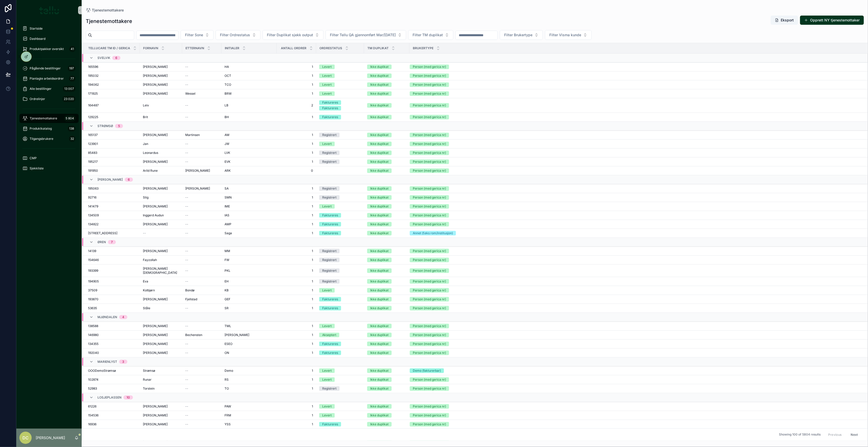 This screenshot has height=447, width=868. What do you see at coordinates (93, 206) in the screenshot?
I see `span: 141479` at bounding box center [93, 206].